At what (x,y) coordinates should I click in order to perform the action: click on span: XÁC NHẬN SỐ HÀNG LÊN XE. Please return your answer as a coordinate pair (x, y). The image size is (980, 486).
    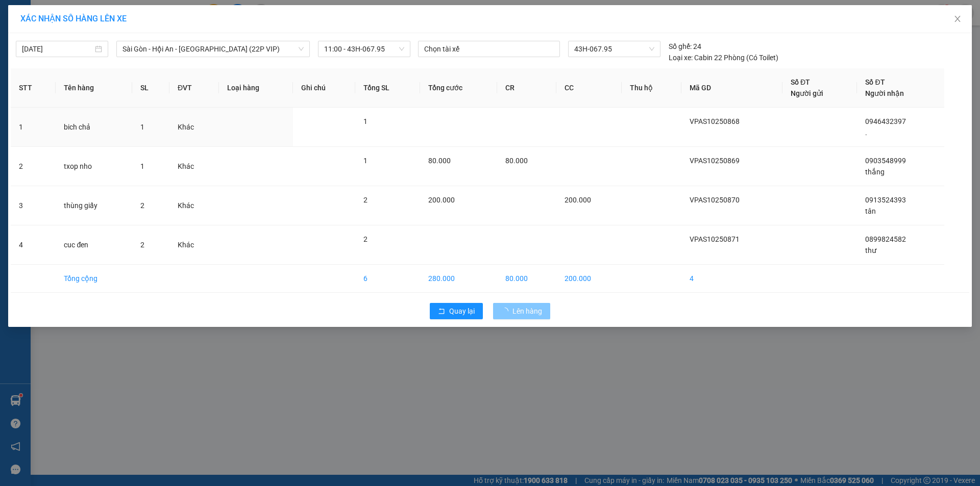
    Looking at the image, I should click on (74, 19).